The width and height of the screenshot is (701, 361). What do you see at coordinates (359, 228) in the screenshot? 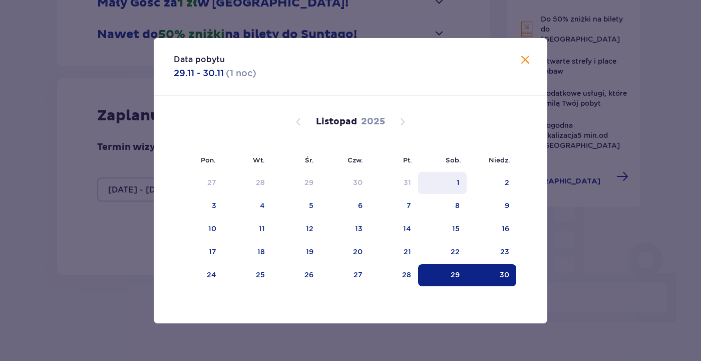
I see `div: 13` at bounding box center [359, 228].